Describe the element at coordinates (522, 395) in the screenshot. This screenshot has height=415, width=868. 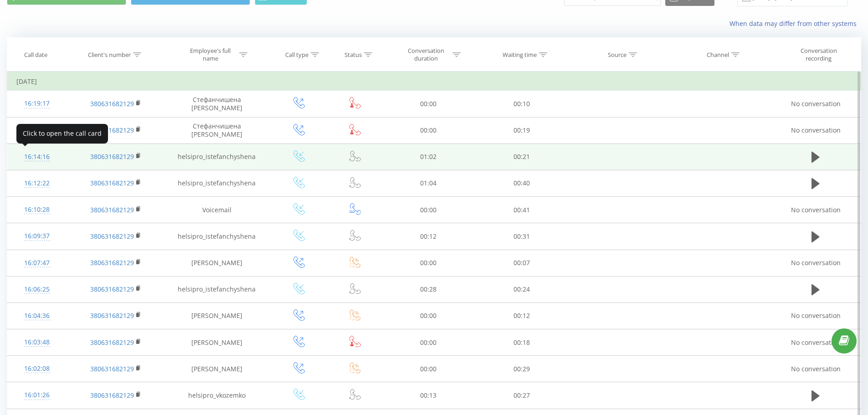
I see `td: 00:27` at that location.